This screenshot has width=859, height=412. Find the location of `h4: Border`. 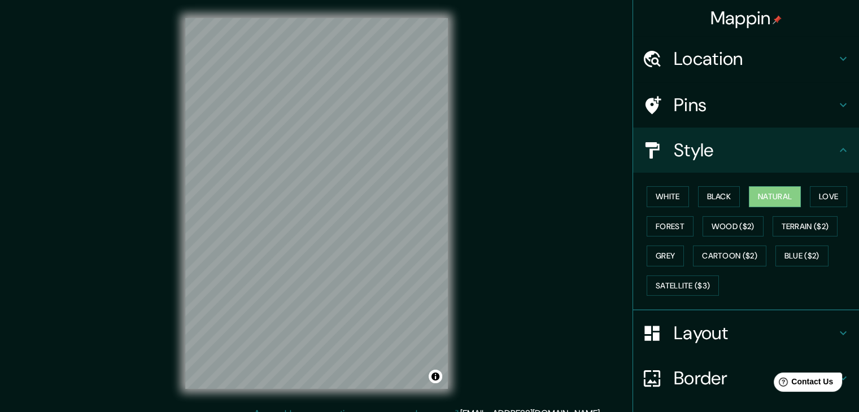

h4: Border is located at coordinates (755, 378).